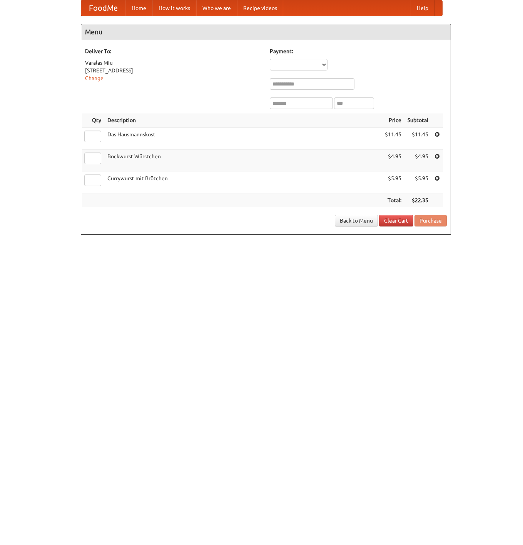 The width and height of the screenshot is (523, 545). Describe the element at coordinates (217, 8) in the screenshot. I see `a: Who we are` at that location.